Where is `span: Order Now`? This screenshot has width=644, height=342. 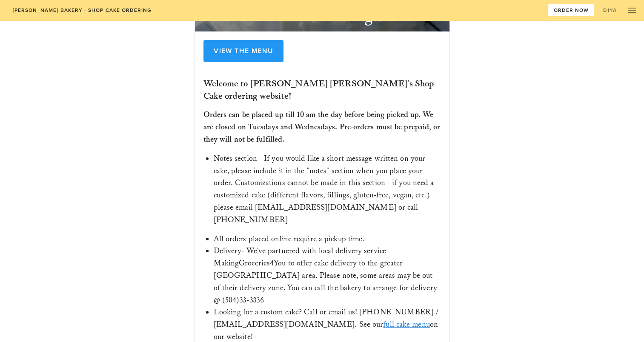 span: Order Now is located at coordinates (571, 10).